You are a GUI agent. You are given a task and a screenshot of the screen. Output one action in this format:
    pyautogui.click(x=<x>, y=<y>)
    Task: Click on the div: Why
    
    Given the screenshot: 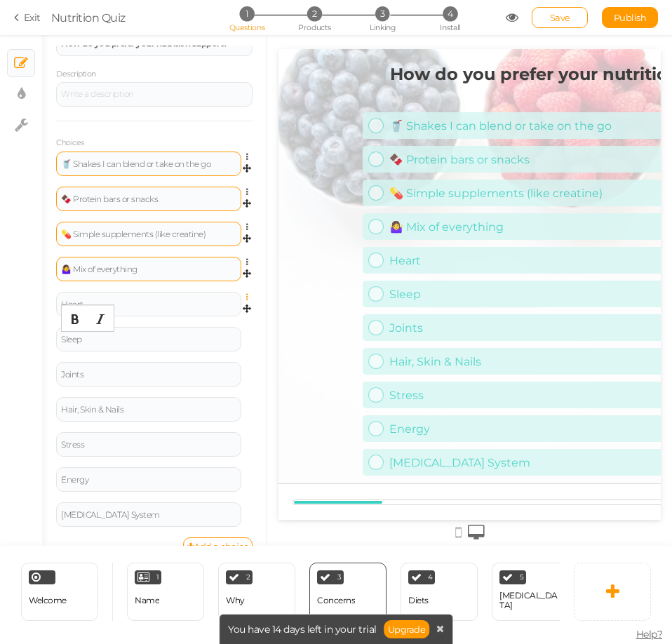 What is the action you would take?
    pyautogui.click(x=235, y=601)
    